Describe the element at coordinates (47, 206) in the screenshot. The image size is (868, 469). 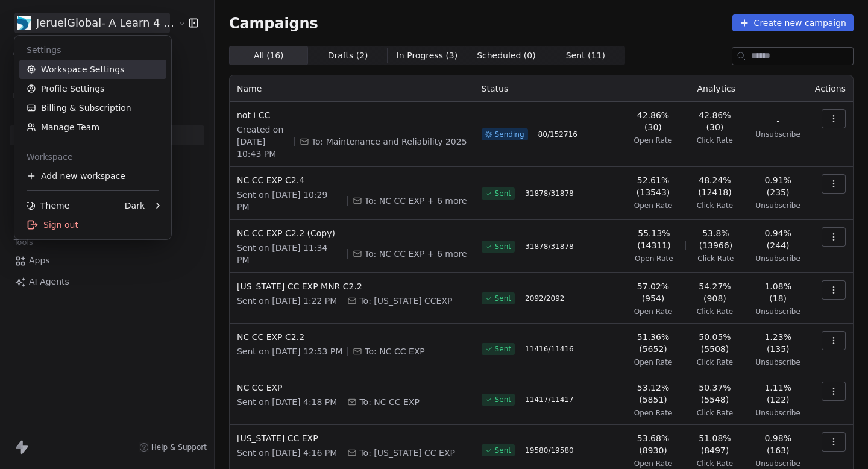
I see `div: Theme` at that location.